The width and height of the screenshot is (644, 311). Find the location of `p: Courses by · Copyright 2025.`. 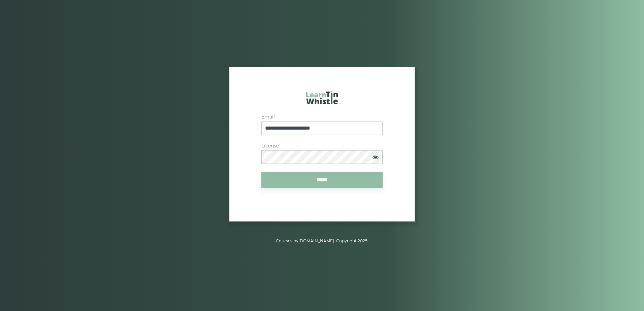

p: Courses by · Copyright 2025. is located at coordinates (322, 241).